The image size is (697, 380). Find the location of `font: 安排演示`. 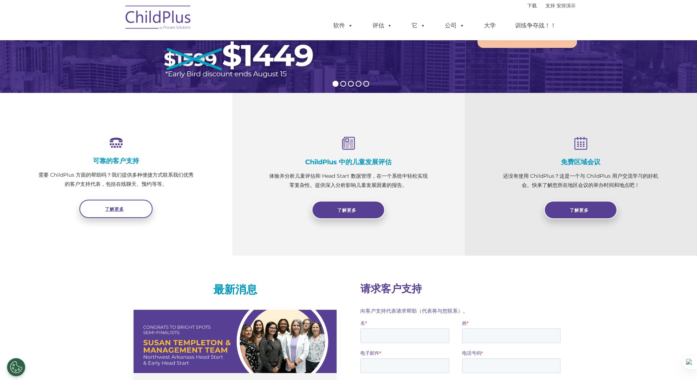

font: 安排演示 is located at coordinates (566, 5).